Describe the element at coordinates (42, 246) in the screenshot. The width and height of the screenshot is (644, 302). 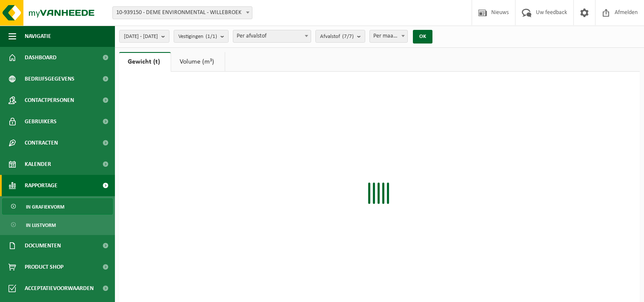
I see `span: Documenten` at that location.